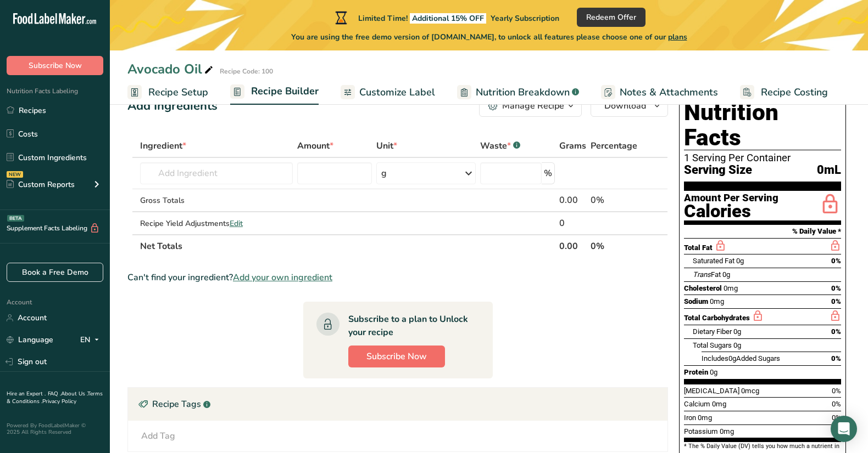 The width and height of the screenshot is (868, 453). Describe the element at coordinates (696, 301) in the screenshot. I see `span: Sodium` at that location.